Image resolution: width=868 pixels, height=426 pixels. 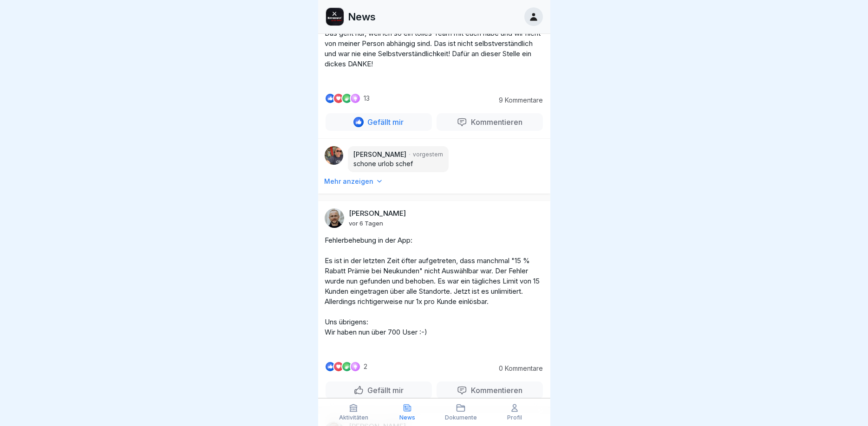 I want to click on p: vor 6 Tagen, so click(x=366, y=223).